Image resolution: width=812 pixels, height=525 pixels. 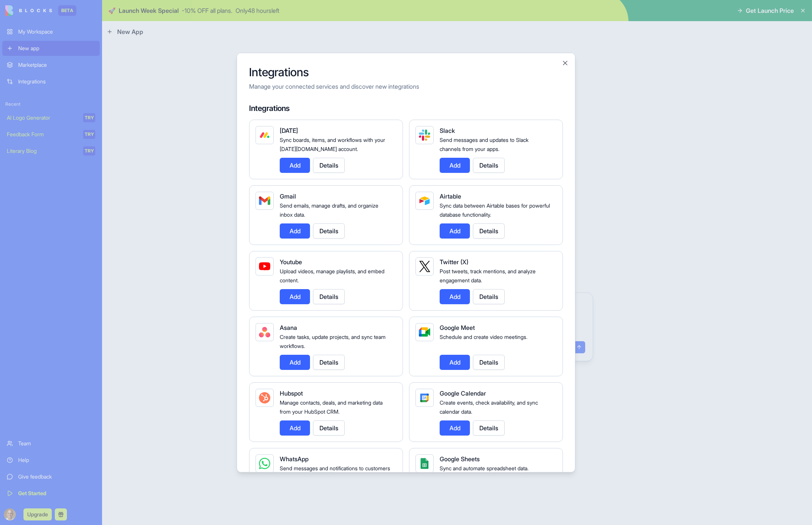 What do you see at coordinates (288, 196) in the screenshot?
I see `span: Gmail` at bounding box center [288, 196].